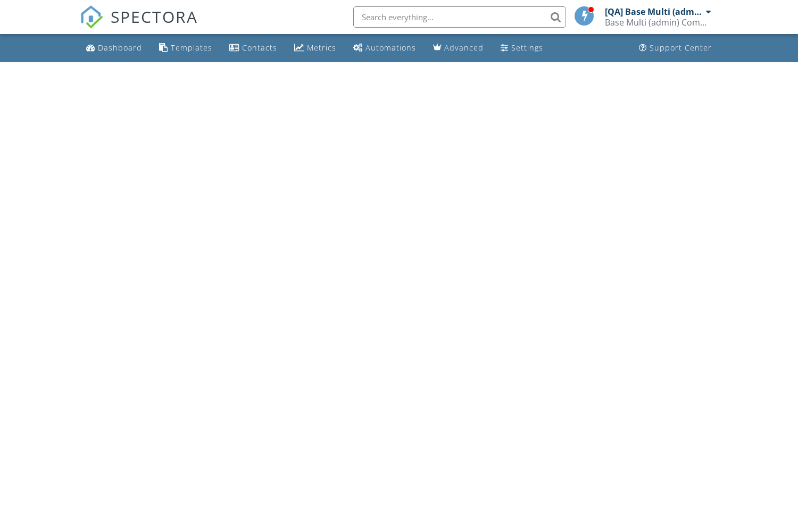 This screenshot has height=532, width=798. Describe the element at coordinates (391, 48) in the screenshot. I see `div: Automations` at that location.